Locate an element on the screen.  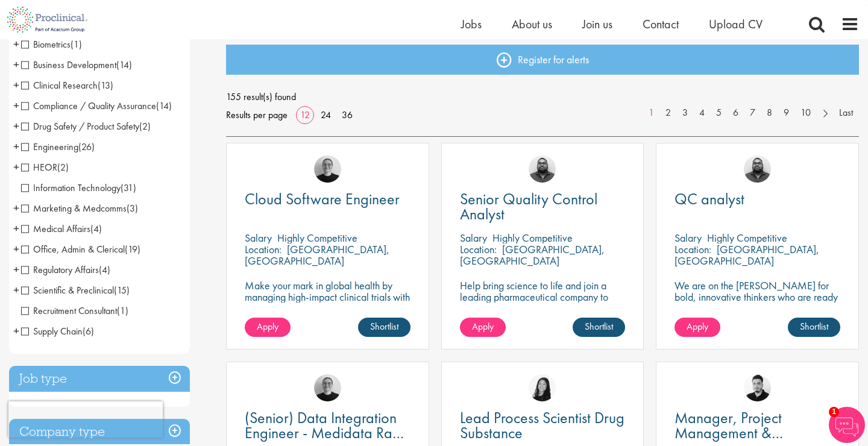
span: (31) is located at coordinates (128, 187).